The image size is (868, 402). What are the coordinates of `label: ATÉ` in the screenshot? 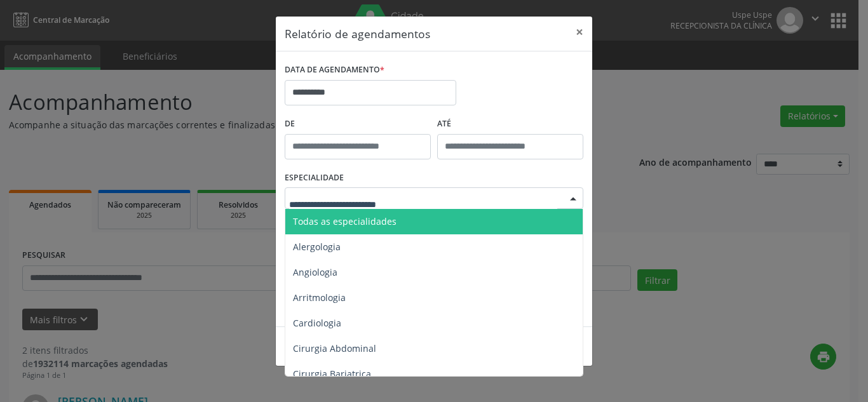 It's located at (510, 124).